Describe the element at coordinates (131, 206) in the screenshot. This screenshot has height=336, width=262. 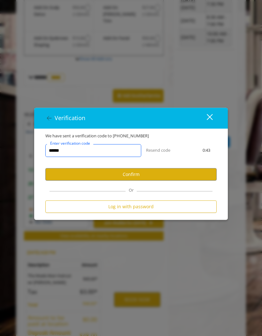
I see `button: Log in with password` at that location.